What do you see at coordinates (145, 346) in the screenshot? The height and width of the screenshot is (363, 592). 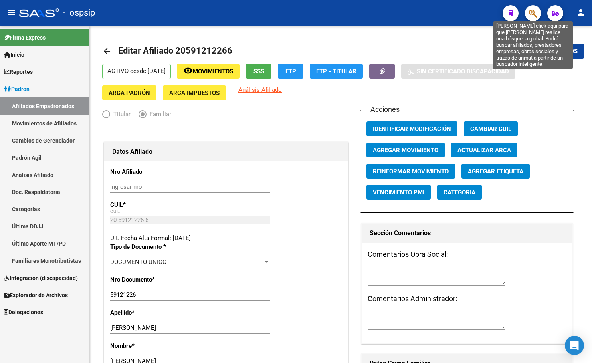 I see `p: Nombre` at bounding box center [145, 346].